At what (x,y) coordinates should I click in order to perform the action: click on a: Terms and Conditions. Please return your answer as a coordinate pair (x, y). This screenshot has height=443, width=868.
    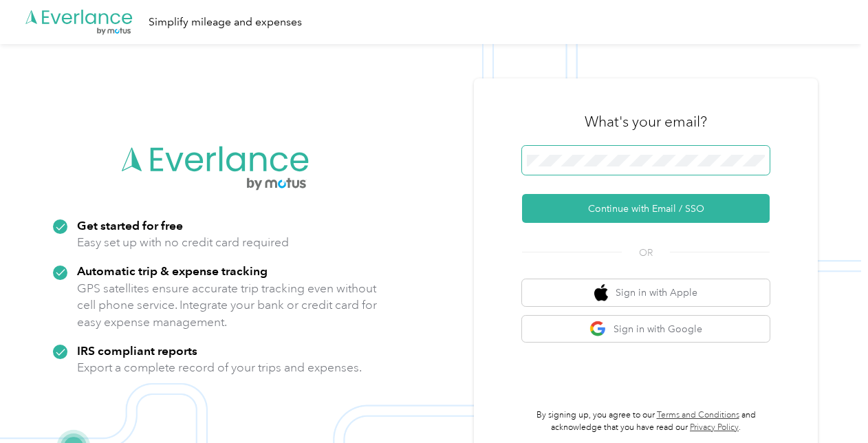
    Looking at the image, I should click on (699, 415).